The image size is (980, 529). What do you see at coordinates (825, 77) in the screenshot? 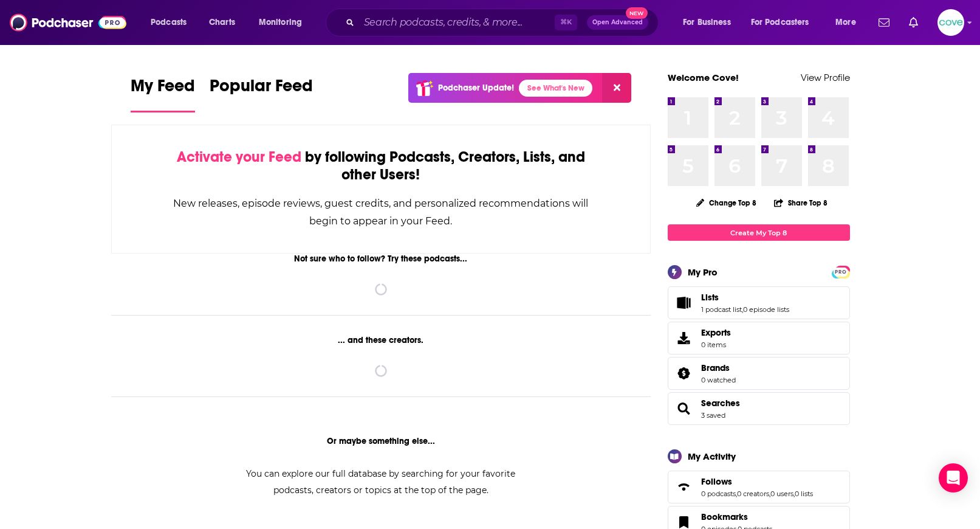
I see `a: View Profile` at bounding box center [825, 77].